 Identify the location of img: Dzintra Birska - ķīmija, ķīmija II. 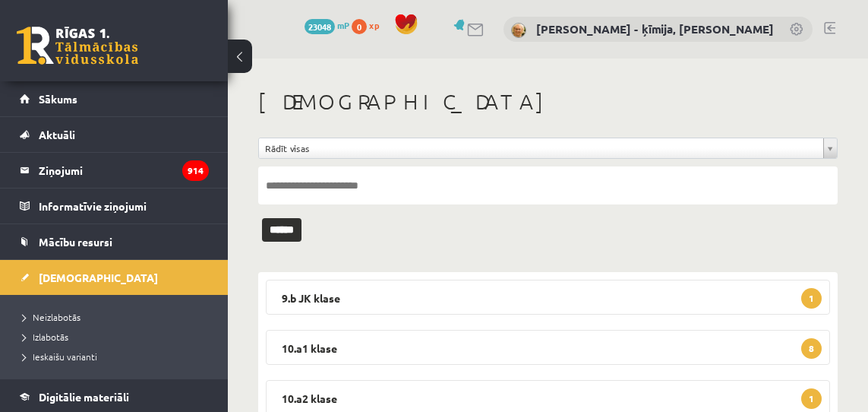
(519, 30).